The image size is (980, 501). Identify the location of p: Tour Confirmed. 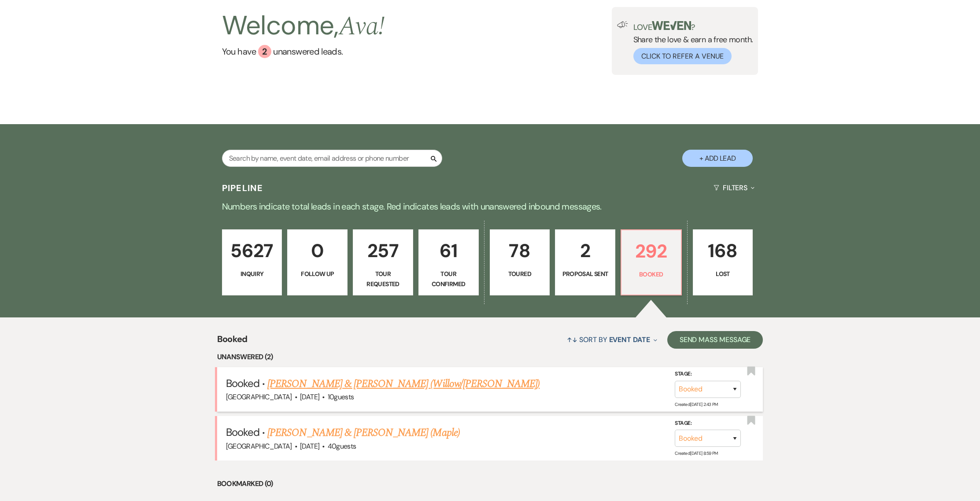
(448, 279).